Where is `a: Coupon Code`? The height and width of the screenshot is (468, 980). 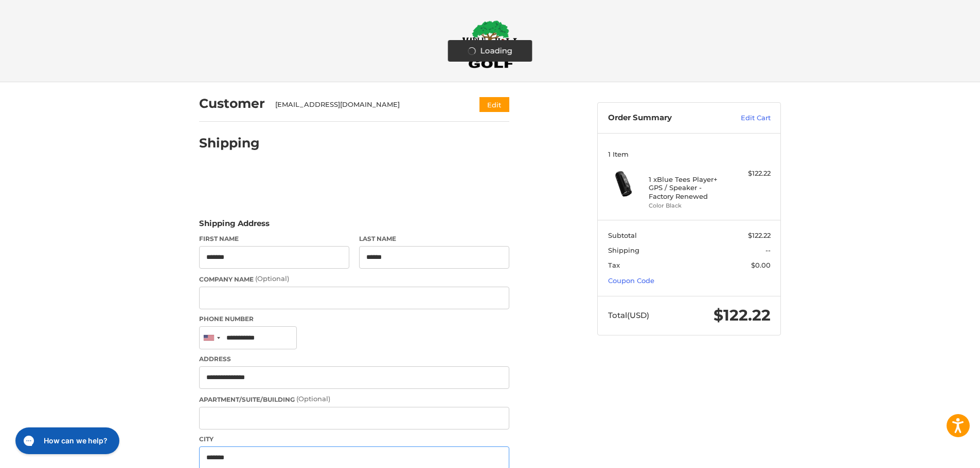 a: Coupon Code is located at coordinates (631, 281).